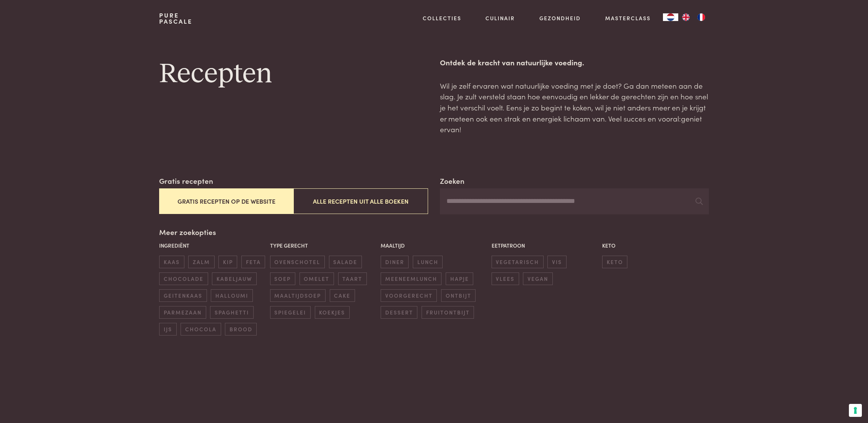  Describe the element at coordinates (628, 18) in the screenshot. I see `a: Masterclass` at that location.